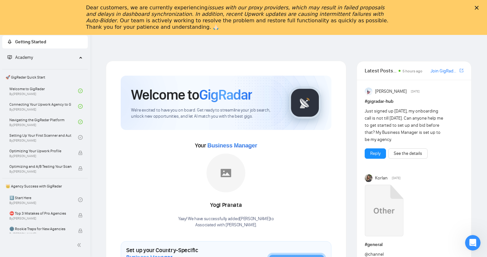 This screenshot has height=257, width=487. Describe the element at coordinates (226, 145) in the screenshot. I see `span: Your` at that location.